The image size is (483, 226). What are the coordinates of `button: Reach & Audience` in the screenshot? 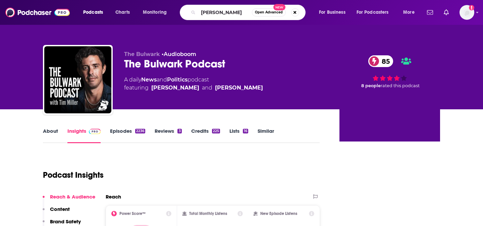 It's located at (69, 199).